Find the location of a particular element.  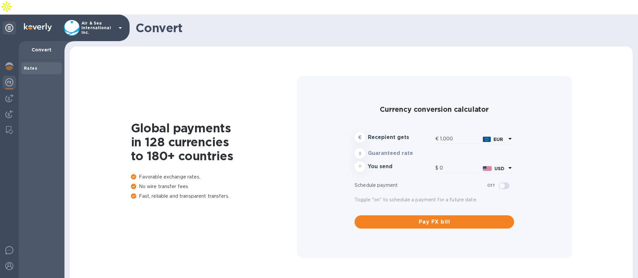

img: Foreign exchange is located at coordinates (9, 82).